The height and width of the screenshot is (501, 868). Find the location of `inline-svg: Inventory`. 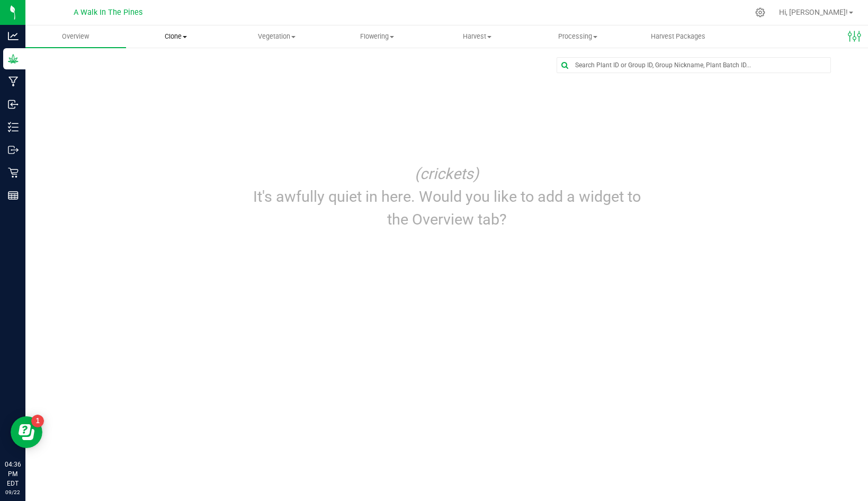

inline-svg: Inventory is located at coordinates (13, 127).